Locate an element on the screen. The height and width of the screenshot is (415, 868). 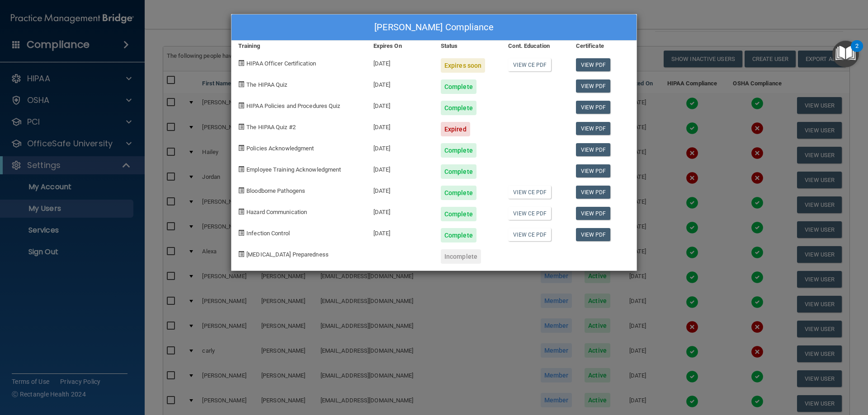
div: Status is located at coordinates (468, 46).